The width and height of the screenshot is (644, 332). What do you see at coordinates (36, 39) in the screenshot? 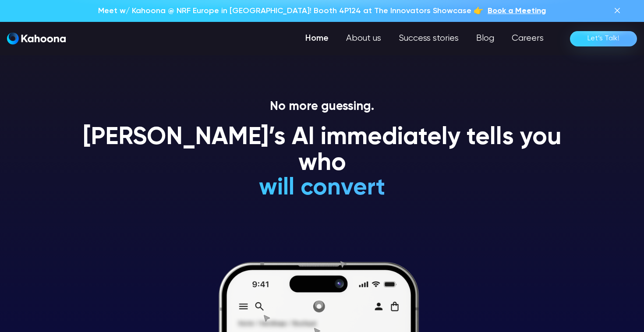
I see `a: home` at bounding box center [36, 39].